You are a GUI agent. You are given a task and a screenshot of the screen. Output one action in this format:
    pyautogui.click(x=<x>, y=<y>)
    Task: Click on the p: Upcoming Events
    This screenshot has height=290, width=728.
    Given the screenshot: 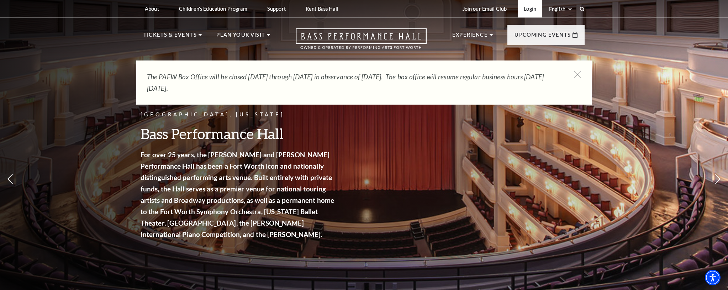 What is the action you would take?
    pyautogui.click(x=542, y=37)
    